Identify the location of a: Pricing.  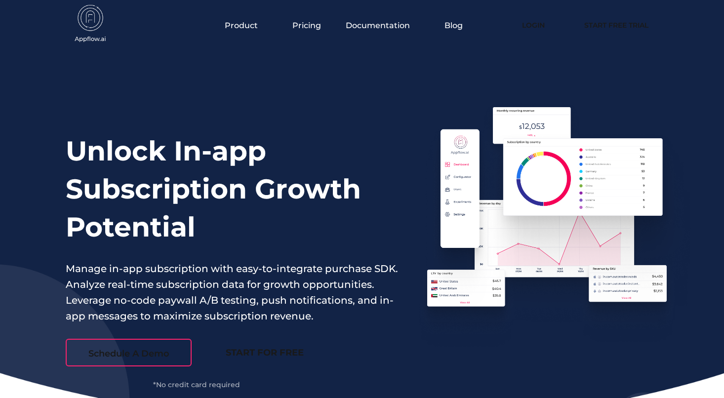
(307, 25).